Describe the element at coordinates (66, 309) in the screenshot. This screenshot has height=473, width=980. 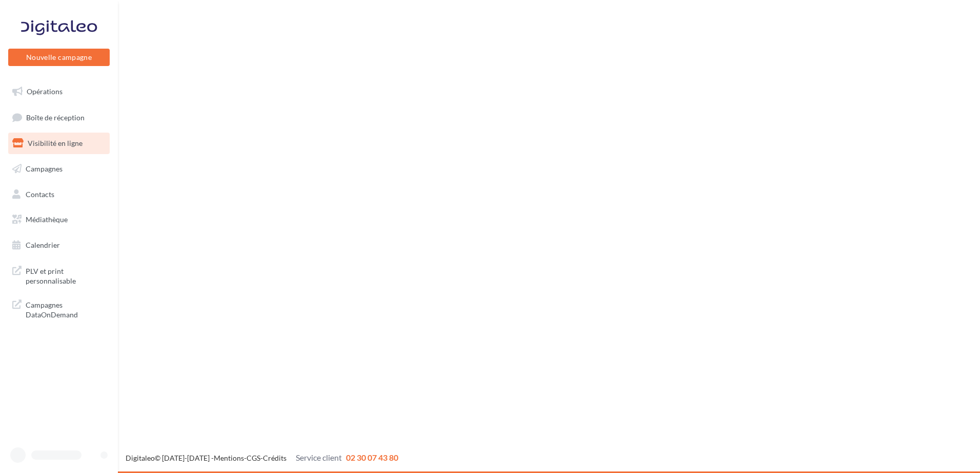
I see `span: Campagnes DataOnDemand` at that location.